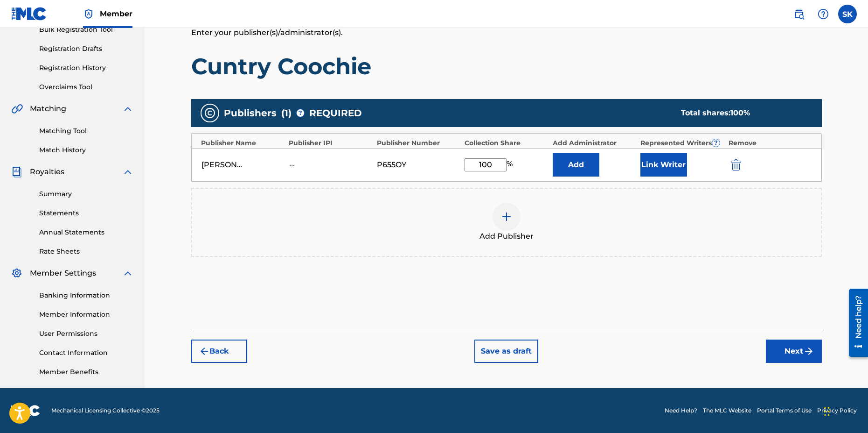  I want to click on a: Registration History, so click(86, 67).